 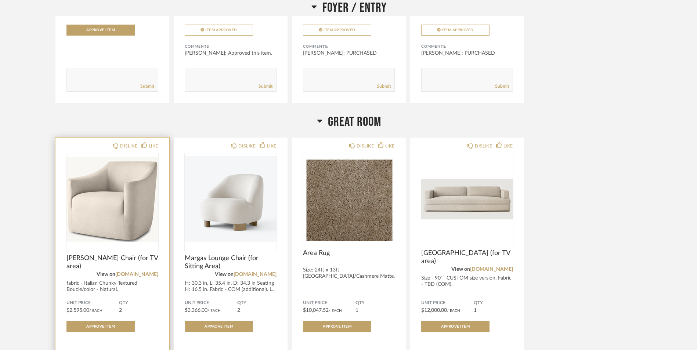 I want to click on div: H: 30.3 in, L: 35.4 in, D: 34.3 in Seating H: 16.5 in. Fabric - COM (additional). L..., so click(x=231, y=287).